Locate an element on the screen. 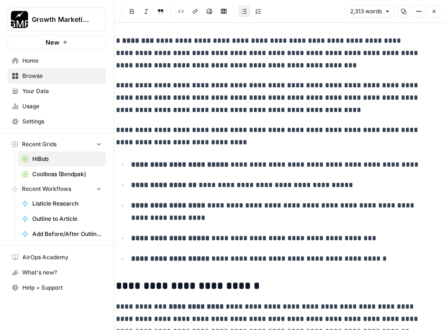 The image size is (446, 330). span: Settings is located at coordinates (62, 121).